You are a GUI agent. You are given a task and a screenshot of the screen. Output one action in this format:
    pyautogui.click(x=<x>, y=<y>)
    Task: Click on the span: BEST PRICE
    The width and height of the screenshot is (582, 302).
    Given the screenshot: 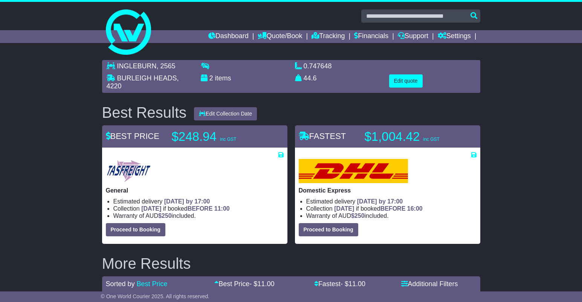 What is the action you would take?
    pyautogui.click(x=133, y=136)
    